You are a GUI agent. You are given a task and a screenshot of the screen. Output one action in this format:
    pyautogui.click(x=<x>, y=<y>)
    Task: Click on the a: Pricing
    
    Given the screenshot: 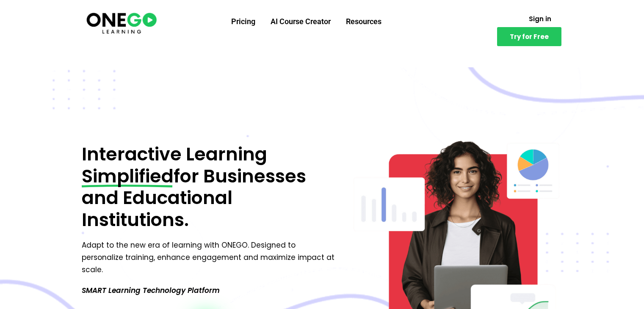 What is the action you would take?
    pyautogui.click(x=243, y=22)
    